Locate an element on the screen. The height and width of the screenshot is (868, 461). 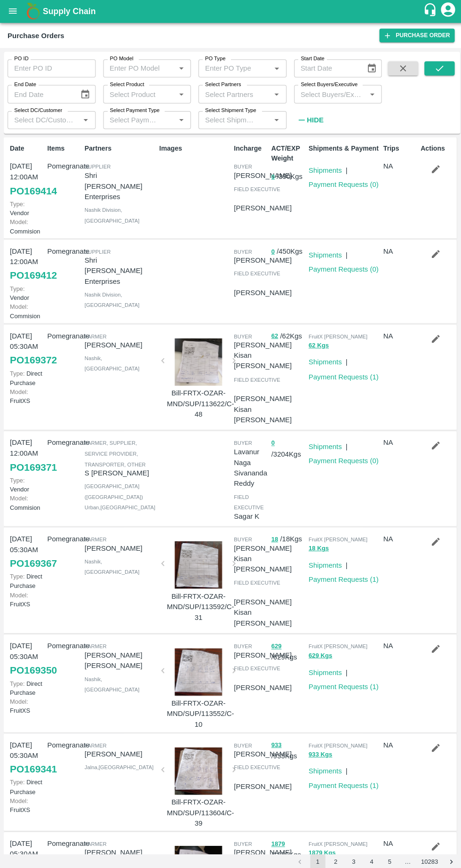
a: PO169350 is located at coordinates (33, 666).